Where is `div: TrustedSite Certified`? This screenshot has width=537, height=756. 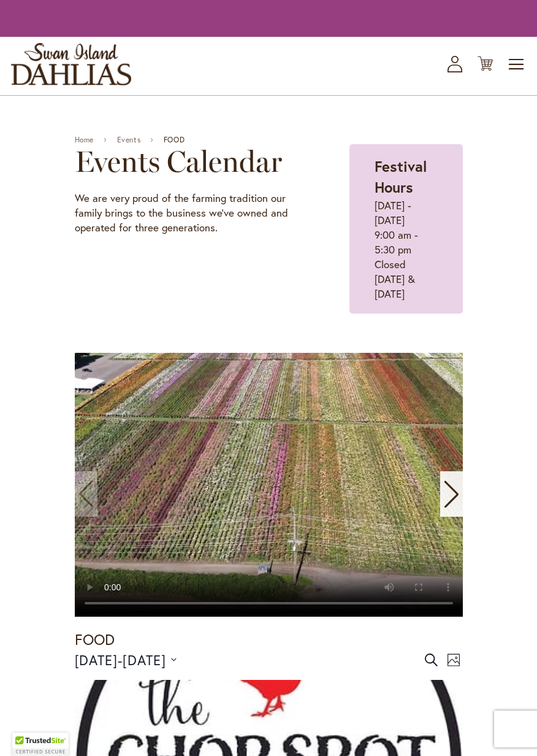
div: TrustedSite Certified is located at coordinates (40, 744).